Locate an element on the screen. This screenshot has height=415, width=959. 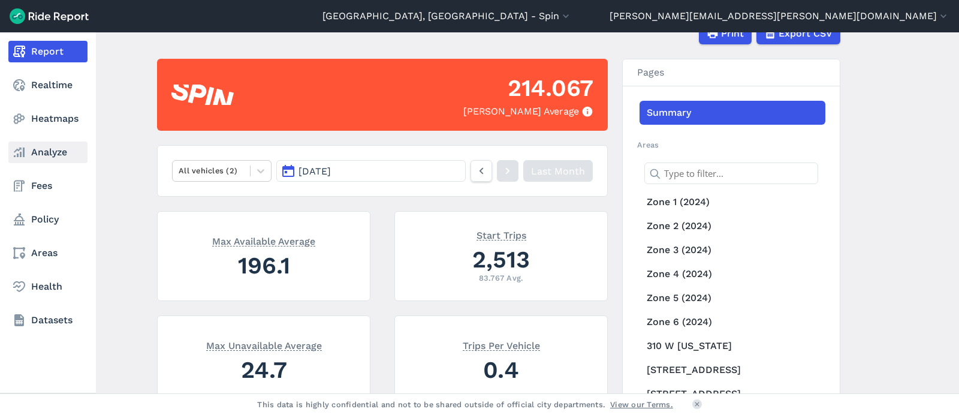
a: Datasets is located at coordinates (48, 320).